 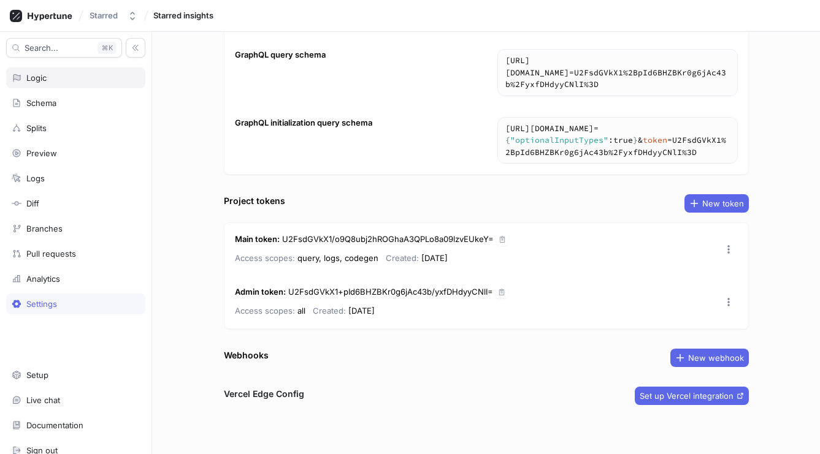 I want to click on span: Starred insights, so click(x=183, y=15).